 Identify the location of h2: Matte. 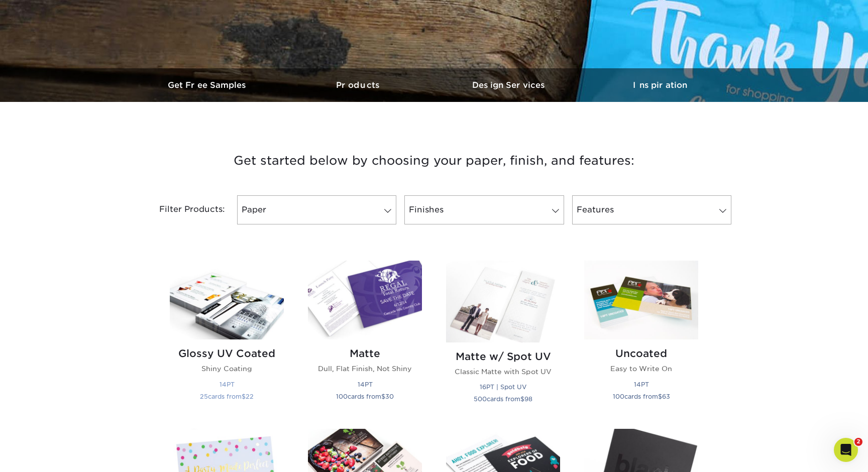
(364, 354).